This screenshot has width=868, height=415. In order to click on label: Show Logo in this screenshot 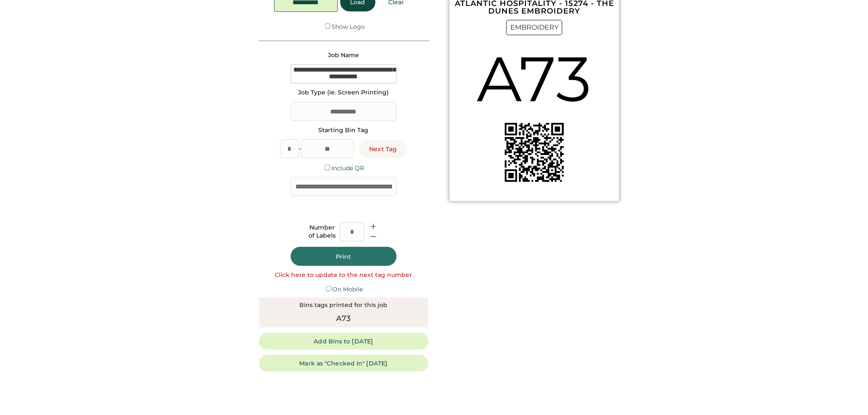, I will do `click(348, 26)`.